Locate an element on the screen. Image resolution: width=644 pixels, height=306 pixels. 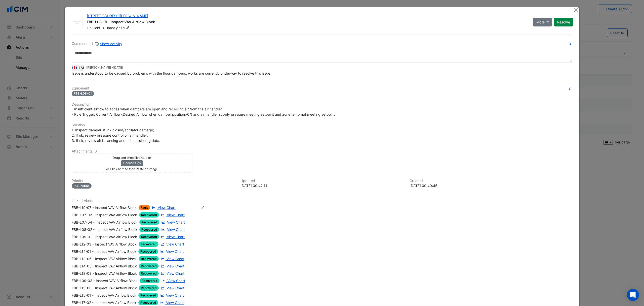
div: FBB-L14-01 - Inspect VAV Airflow Block is located at coordinates (104, 251).